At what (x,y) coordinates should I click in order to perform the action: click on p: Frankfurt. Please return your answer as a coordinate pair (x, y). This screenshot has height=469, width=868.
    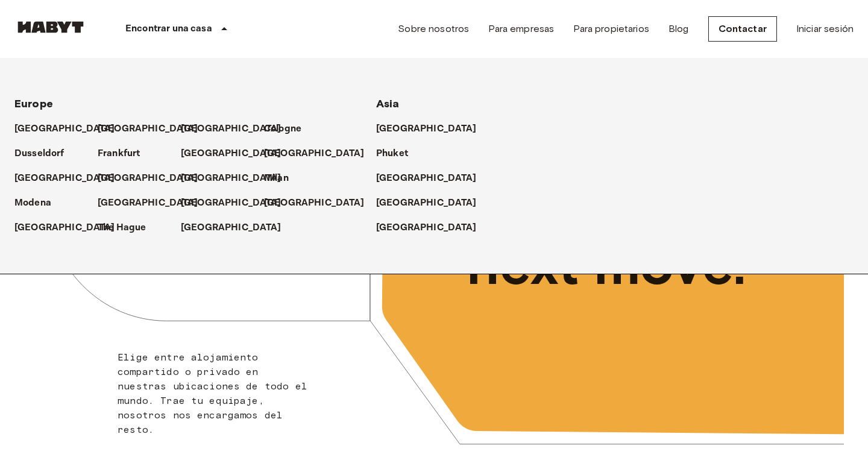
    Looking at the image, I should click on (118, 154).